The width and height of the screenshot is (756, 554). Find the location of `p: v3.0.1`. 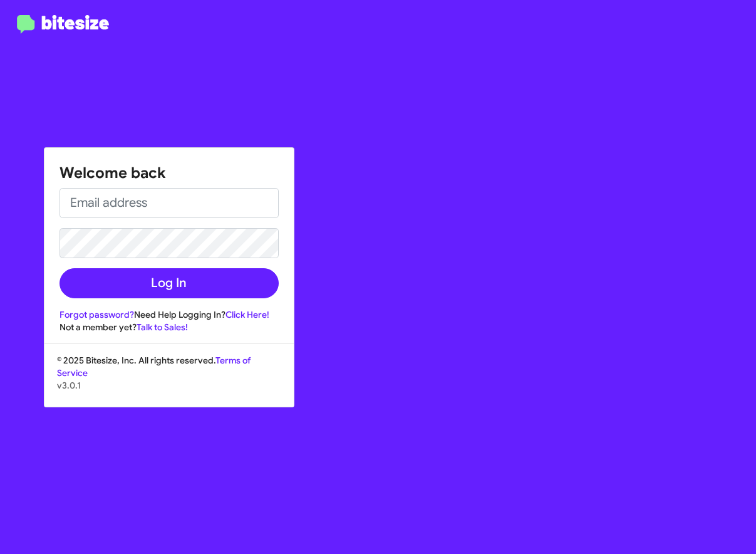

p: v3.0.1 is located at coordinates (169, 385).